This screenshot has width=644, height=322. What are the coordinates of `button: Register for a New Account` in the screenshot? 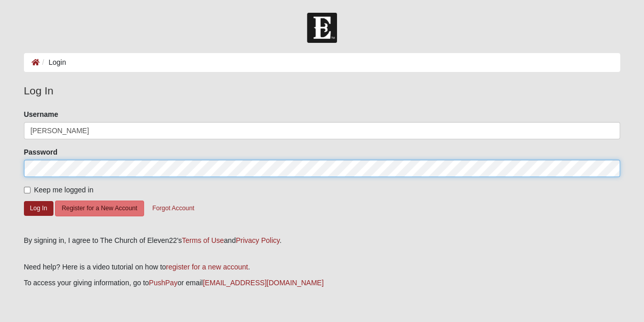 It's located at (99, 208).